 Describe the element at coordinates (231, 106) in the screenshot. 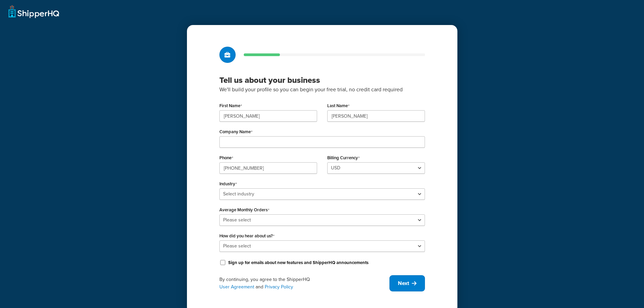

I see `label: First Name` at that location.